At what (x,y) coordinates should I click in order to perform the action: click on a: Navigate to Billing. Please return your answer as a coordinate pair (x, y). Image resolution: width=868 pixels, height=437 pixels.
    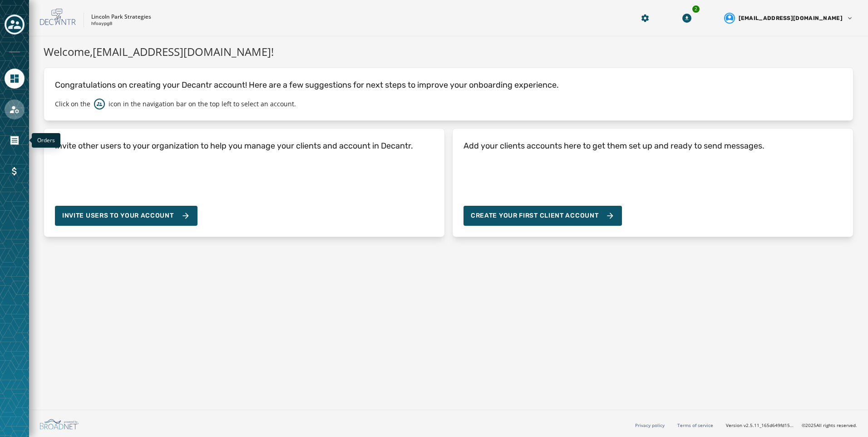
    Looking at the image, I should click on (15, 171).